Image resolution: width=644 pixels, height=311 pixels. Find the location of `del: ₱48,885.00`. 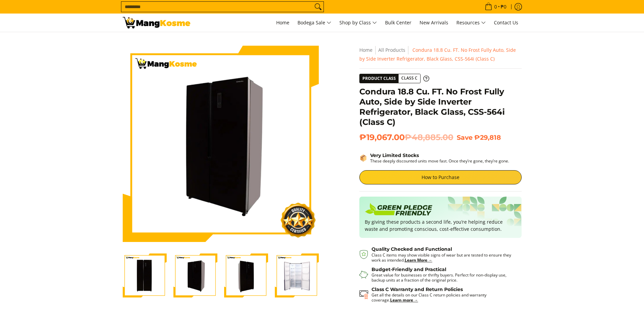

del: ₱48,885.00 is located at coordinates (429, 137).